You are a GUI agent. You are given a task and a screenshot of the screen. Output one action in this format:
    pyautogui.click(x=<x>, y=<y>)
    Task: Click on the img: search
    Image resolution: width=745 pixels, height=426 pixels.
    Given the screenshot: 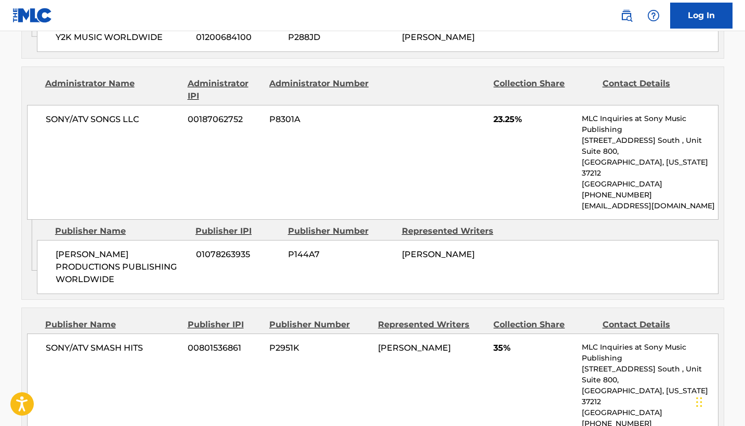 What is the action you would take?
    pyautogui.click(x=626, y=16)
    